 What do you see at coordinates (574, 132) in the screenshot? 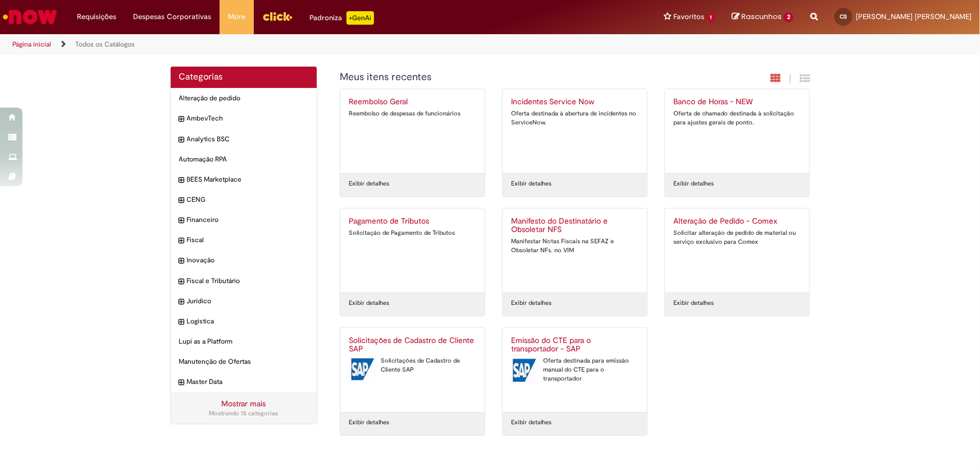
I see `a: Incidentes Service Now Oferta destinada à abertura de incidentes no ServiceNow.` at bounding box center [574, 132].